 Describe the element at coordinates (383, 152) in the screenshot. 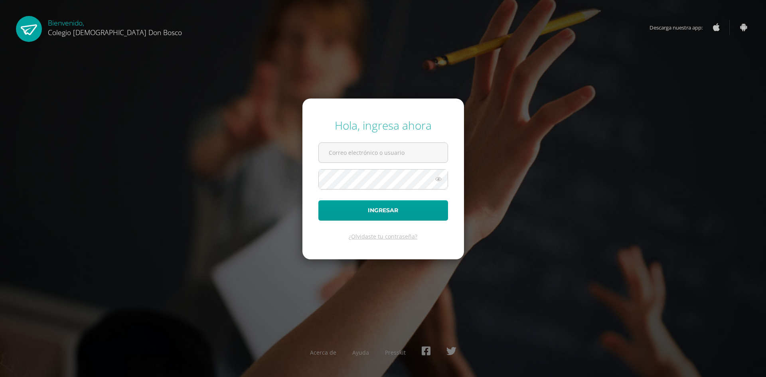

I see `input: Correo electrónico o usuario` at that location.